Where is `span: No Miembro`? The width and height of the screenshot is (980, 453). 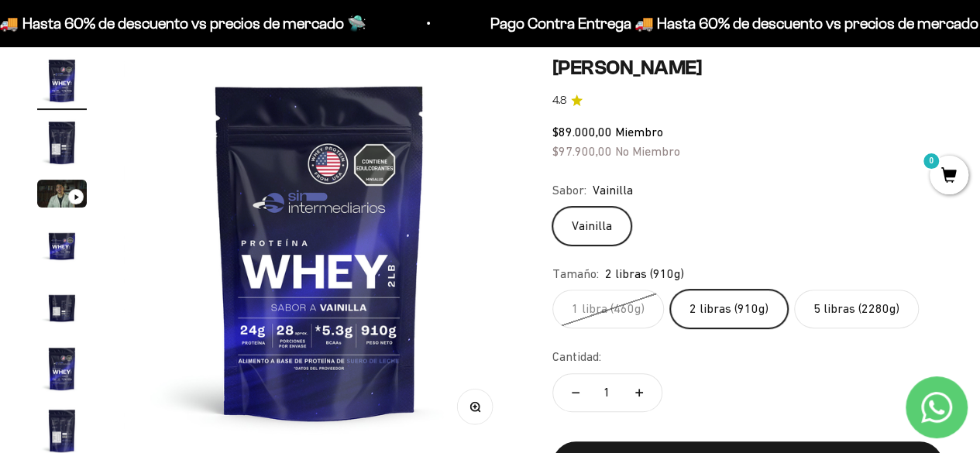
span: No Miembro is located at coordinates (648, 151).